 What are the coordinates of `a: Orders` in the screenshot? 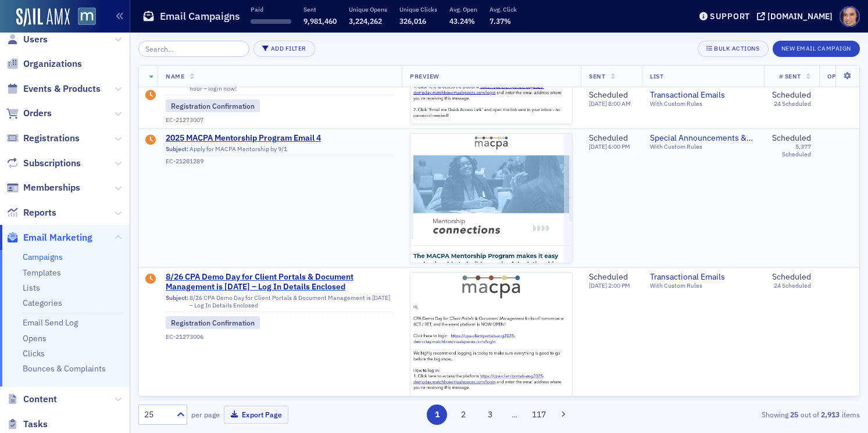 It's located at (29, 113).